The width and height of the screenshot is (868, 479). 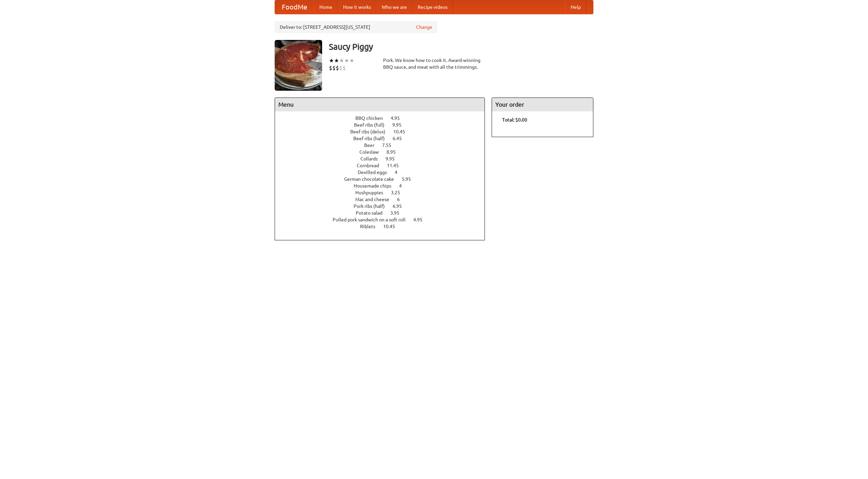 I want to click on span: Beef ribs (half), so click(x=373, y=139).